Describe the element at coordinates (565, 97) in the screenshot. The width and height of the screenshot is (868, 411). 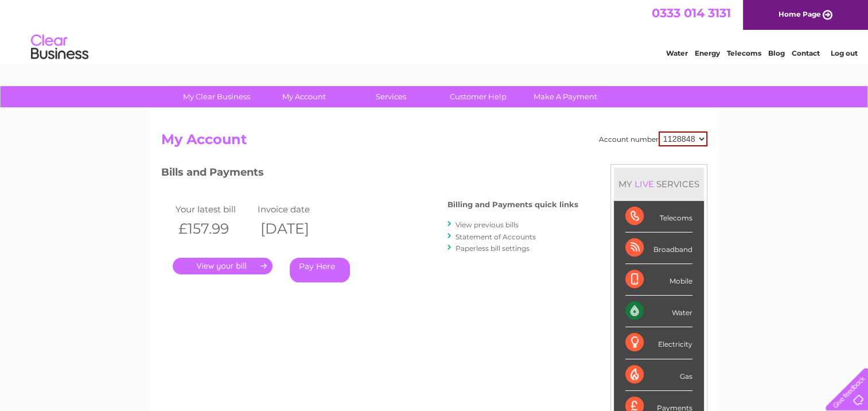
I see `a: Make A Payment` at that location.